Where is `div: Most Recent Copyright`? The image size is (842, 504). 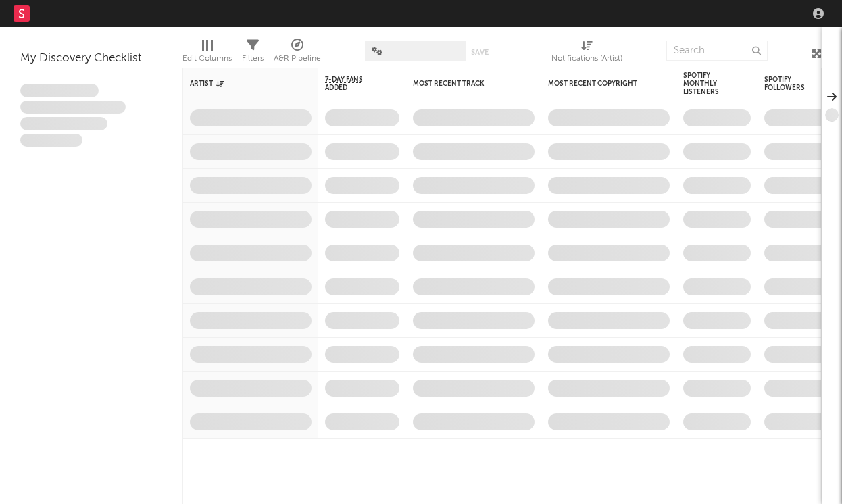 div: Most Recent Copyright is located at coordinates (598, 84).